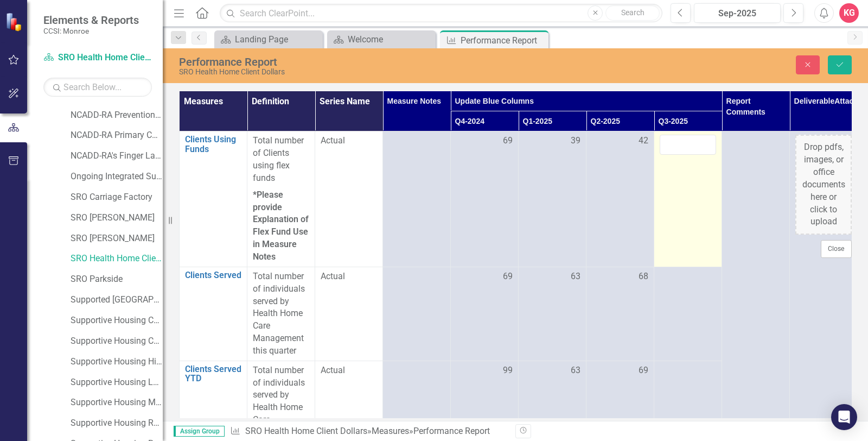 The width and height of the screenshot is (868, 441). I want to click on button: Close, so click(836, 248).